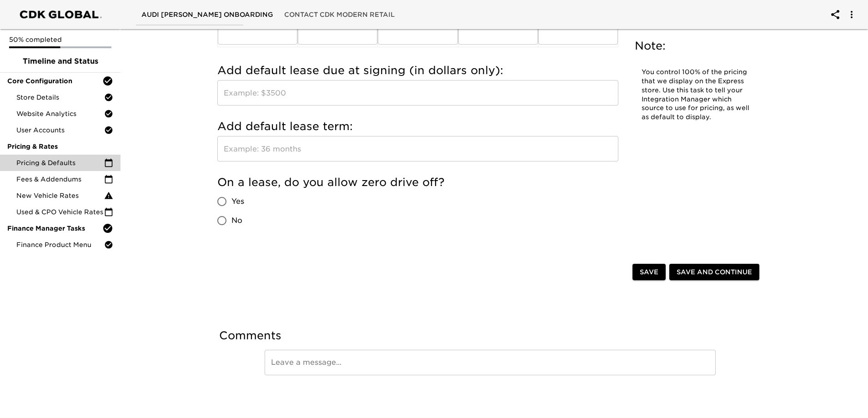  Describe the element at coordinates (418, 127) in the screenshot. I see `h5: Add default lease term:` at that location.